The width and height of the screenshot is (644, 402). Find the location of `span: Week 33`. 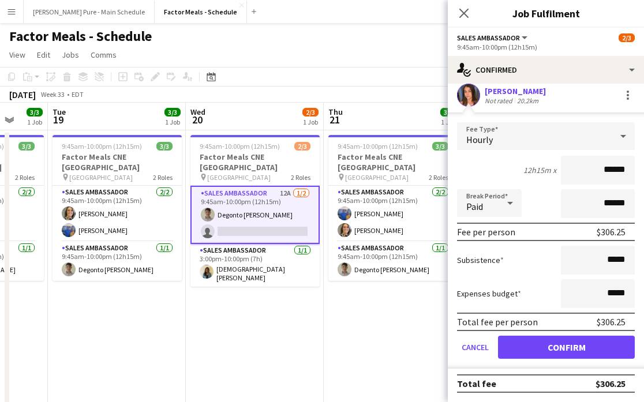

span: Week 33 is located at coordinates (53, 94).